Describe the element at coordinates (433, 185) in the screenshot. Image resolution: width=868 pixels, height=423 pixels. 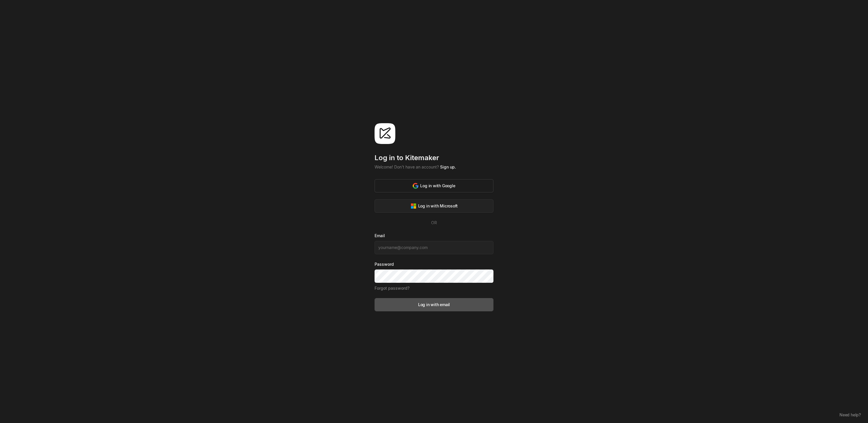
I see `div: Log in with Google` at that location.